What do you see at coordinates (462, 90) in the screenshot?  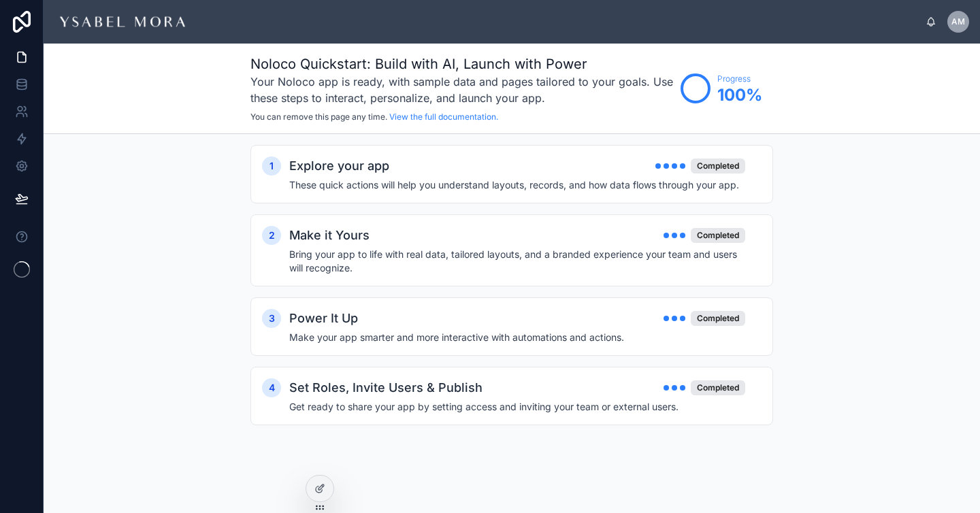 I see `h3: Your Noloco app is ready, with sample data and pages tailored to your goals. Use these steps to i...` at bounding box center [462, 90].